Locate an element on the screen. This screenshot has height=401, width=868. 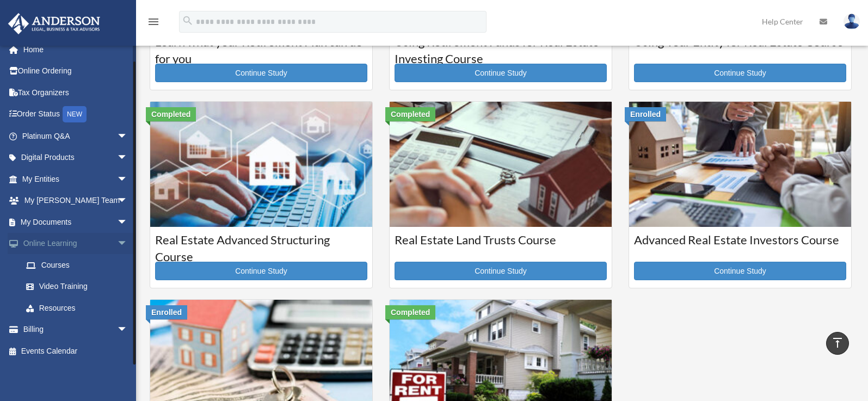
a: Tax Organizers is located at coordinates (75, 92).